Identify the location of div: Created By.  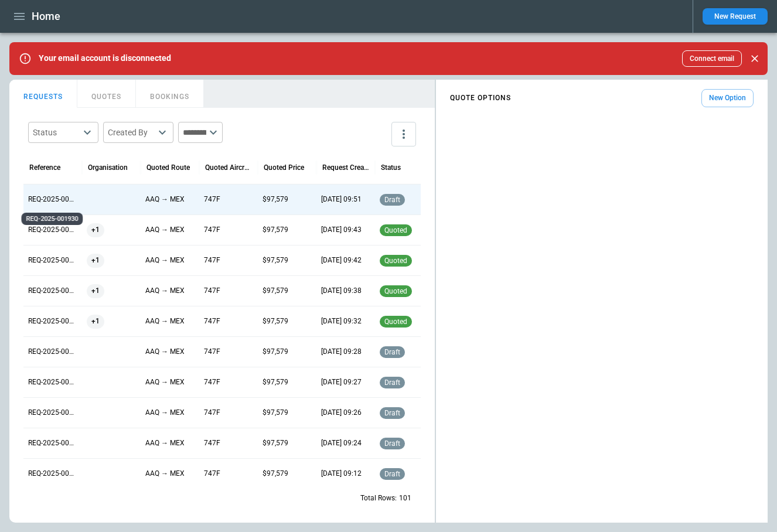
(131, 133).